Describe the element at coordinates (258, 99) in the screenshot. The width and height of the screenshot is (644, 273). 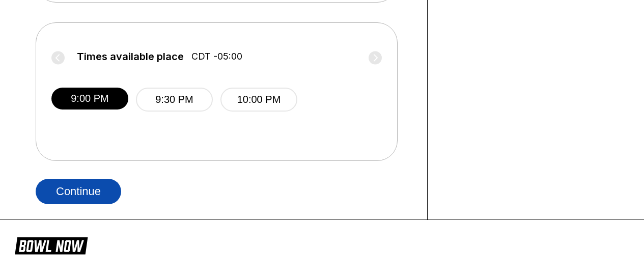
I see `button: 10:00 PM` at that location.